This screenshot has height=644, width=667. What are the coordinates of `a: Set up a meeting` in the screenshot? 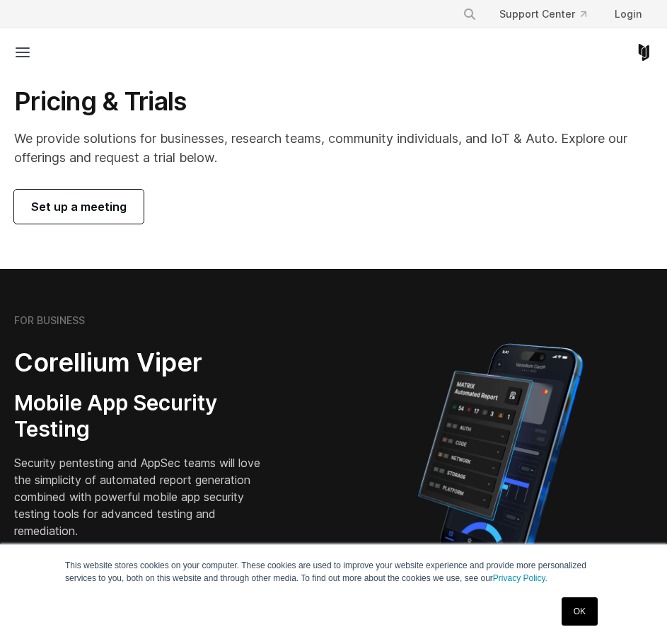 It's located at (79, 206).